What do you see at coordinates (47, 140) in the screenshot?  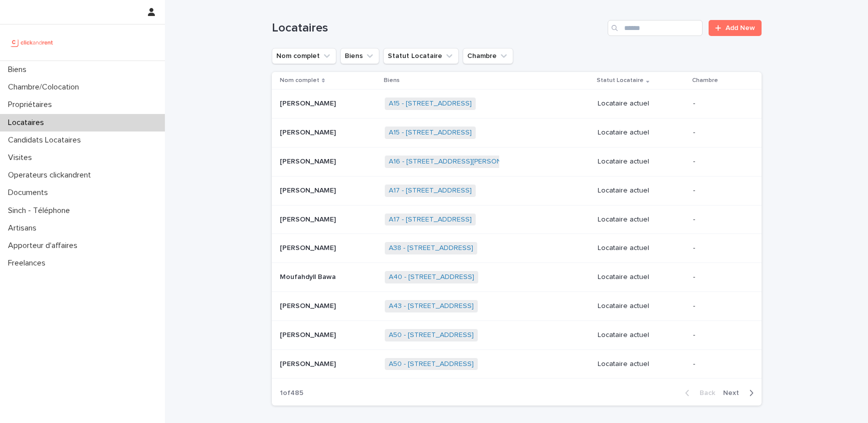 I see `p: Candidats Locataires` at bounding box center [47, 140].